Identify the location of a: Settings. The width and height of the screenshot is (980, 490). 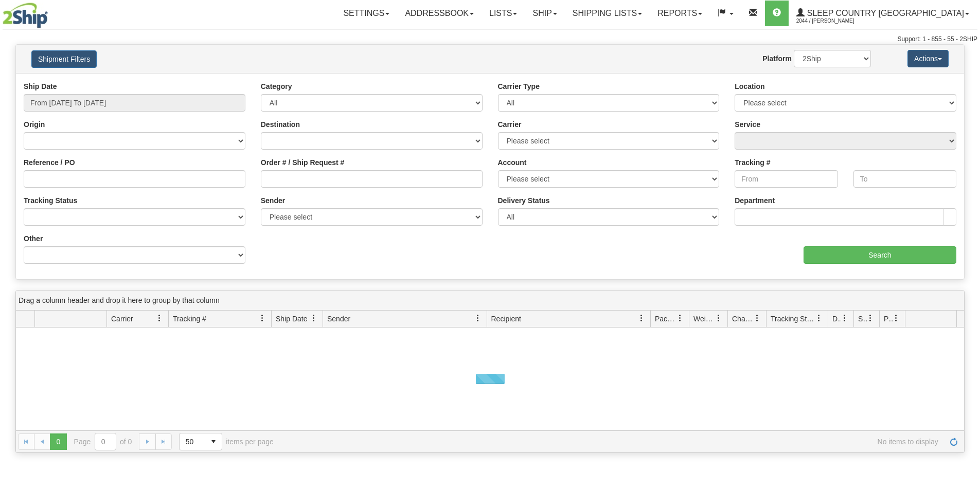
(367, 13).